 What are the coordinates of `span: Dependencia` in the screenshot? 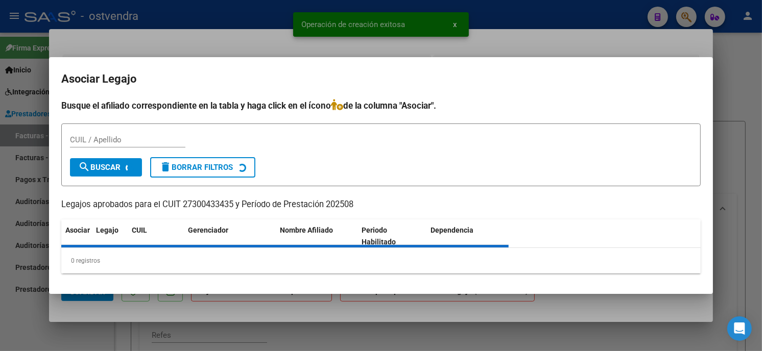 It's located at (453, 230).